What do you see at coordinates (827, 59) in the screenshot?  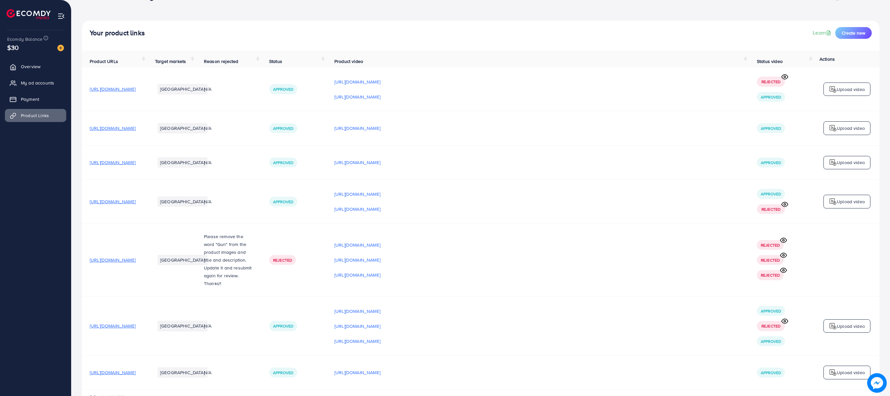 I see `span: Actions` at bounding box center [827, 59].